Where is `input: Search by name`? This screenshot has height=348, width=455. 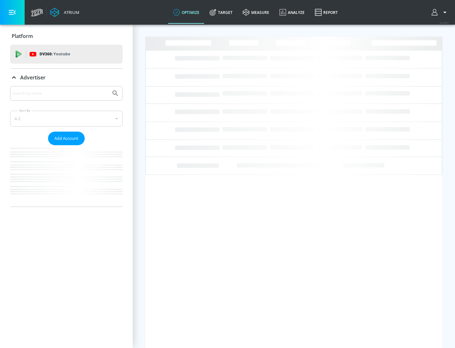
input: Search by name is located at coordinates (60, 93).